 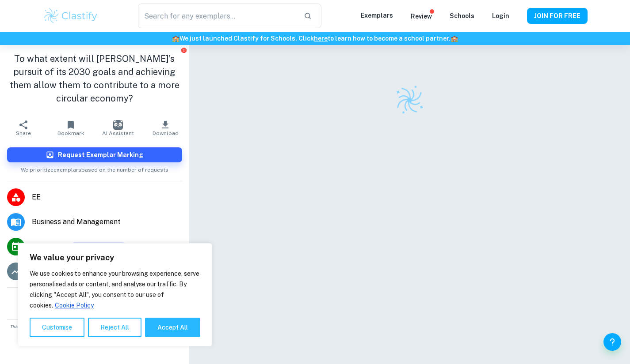 What do you see at coordinates (462, 16) in the screenshot?
I see `a: Schools` at bounding box center [462, 16].